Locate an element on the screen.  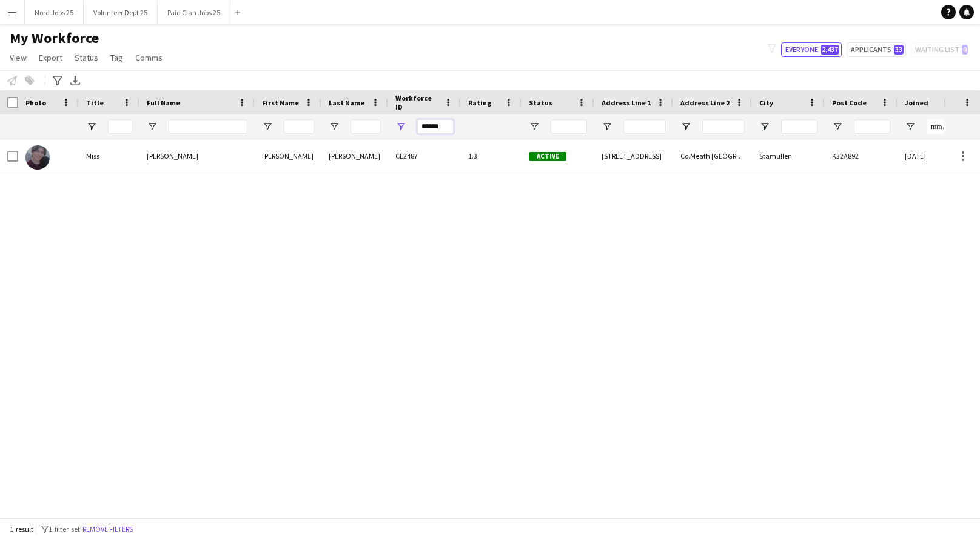
input: Full Name Filter Input is located at coordinates (208, 127).